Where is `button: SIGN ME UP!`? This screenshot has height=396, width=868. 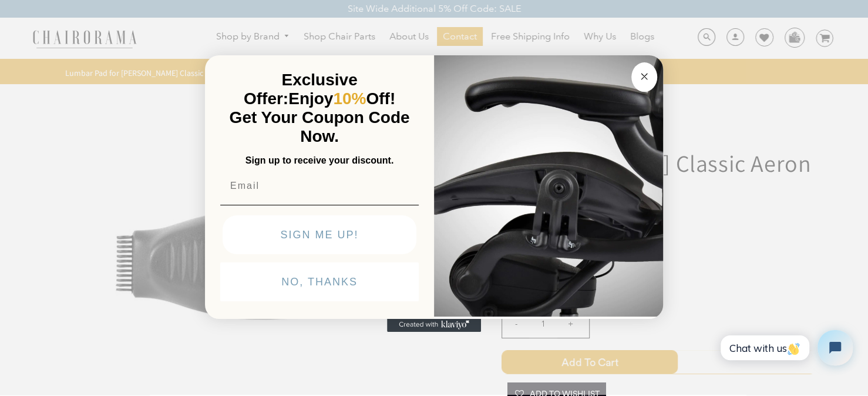 button: SIGN ME UP! is located at coordinates (320, 234).